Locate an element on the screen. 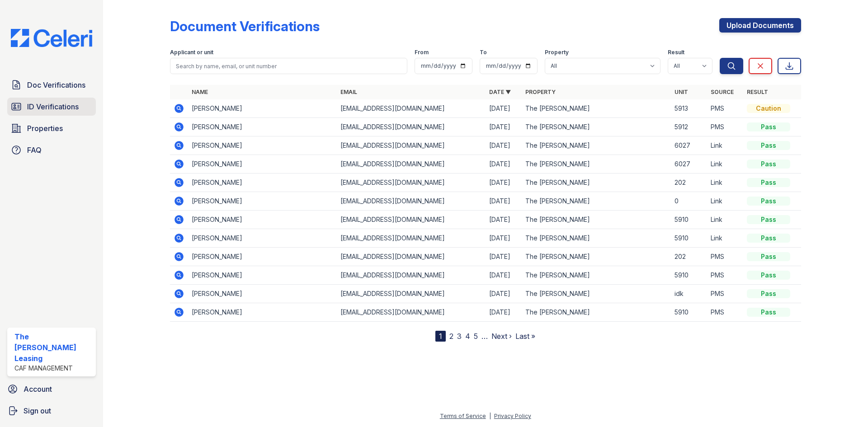  span: ID Verifications is located at coordinates (53, 107).